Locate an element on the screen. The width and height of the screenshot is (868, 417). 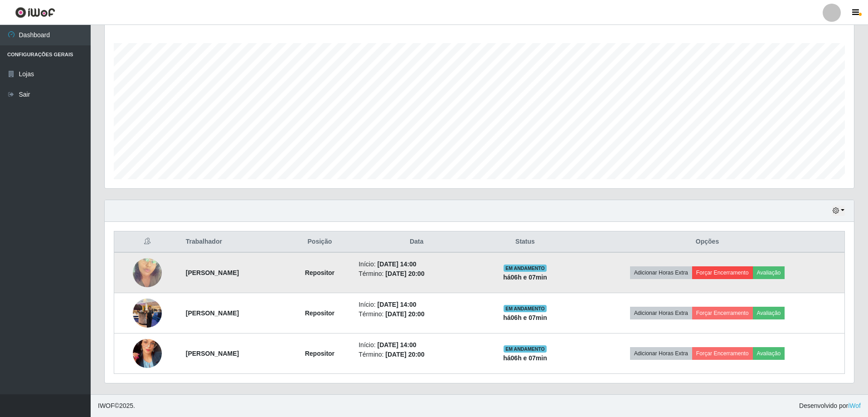
th: Trabalhador is located at coordinates (233, 242).